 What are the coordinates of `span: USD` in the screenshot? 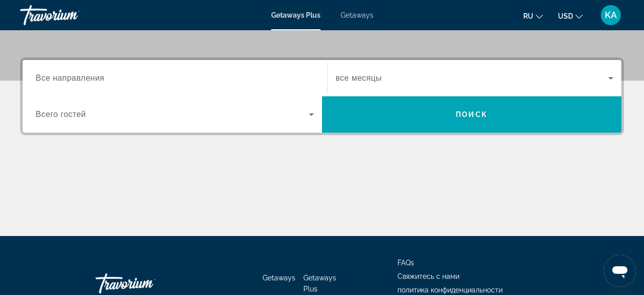 It's located at (566, 16).